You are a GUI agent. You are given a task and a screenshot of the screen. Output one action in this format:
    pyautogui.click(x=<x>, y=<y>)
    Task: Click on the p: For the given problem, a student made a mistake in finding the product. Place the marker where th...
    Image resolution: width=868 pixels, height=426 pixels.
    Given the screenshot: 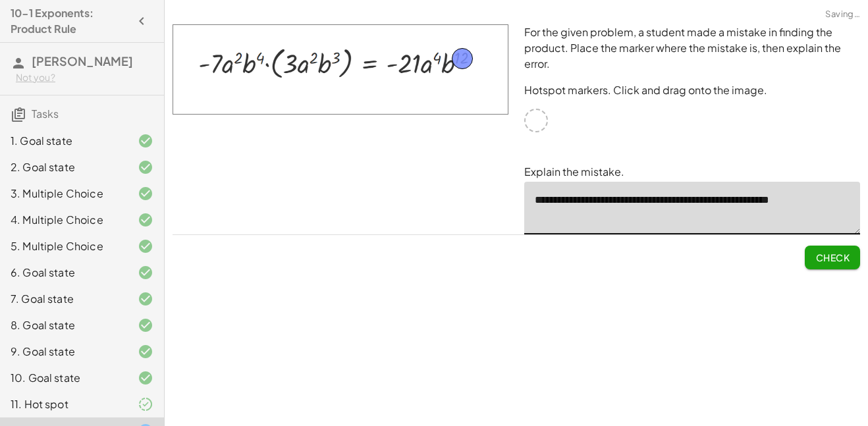 What is the action you would take?
    pyautogui.click(x=692, y=48)
    